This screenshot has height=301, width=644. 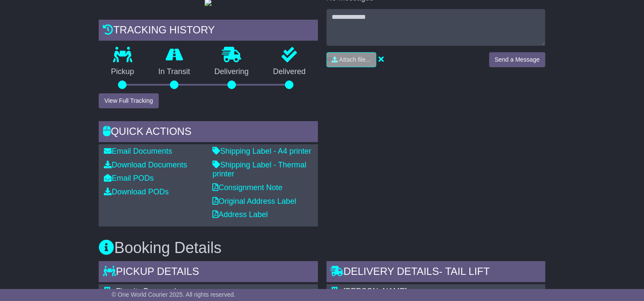 What do you see at coordinates (208, 133) in the screenshot?
I see `div: Quick Actions` at bounding box center [208, 133].